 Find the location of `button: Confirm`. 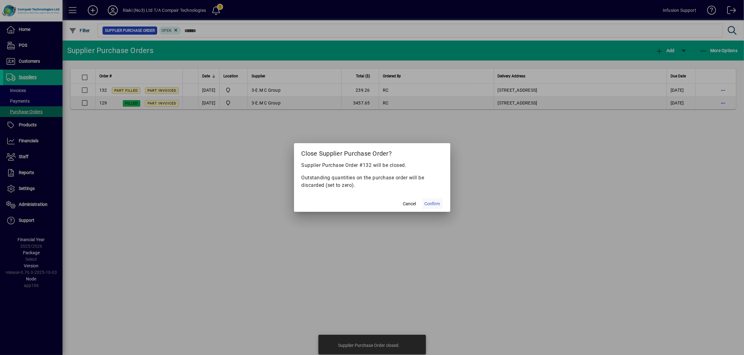

button: Confirm is located at coordinates (432, 204).